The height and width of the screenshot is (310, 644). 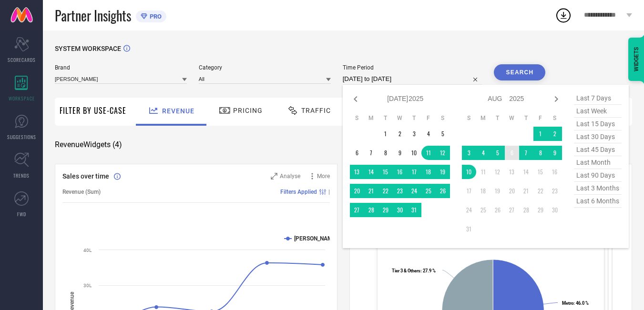 What do you see at coordinates (512, 191) in the screenshot?
I see `td: Wed Aug 20 2025` at bounding box center [512, 191].